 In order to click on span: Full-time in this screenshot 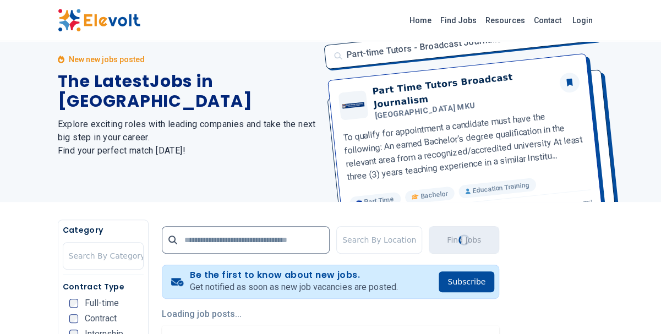, I will do `click(102, 303)`.